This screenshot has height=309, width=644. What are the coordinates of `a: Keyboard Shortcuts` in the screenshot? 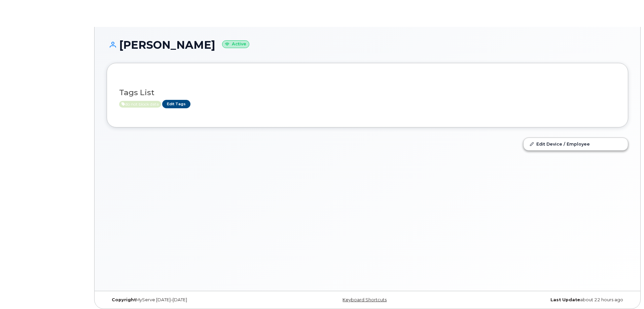 It's located at (364, 300).